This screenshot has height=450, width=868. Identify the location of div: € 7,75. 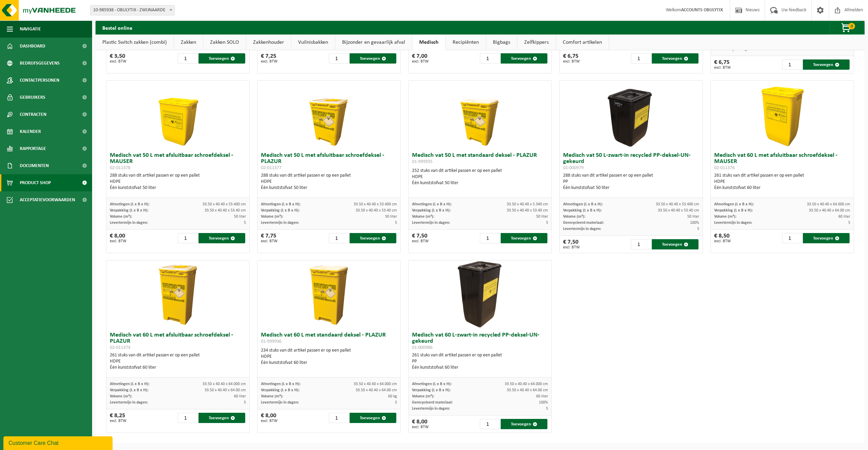
(269, 238).